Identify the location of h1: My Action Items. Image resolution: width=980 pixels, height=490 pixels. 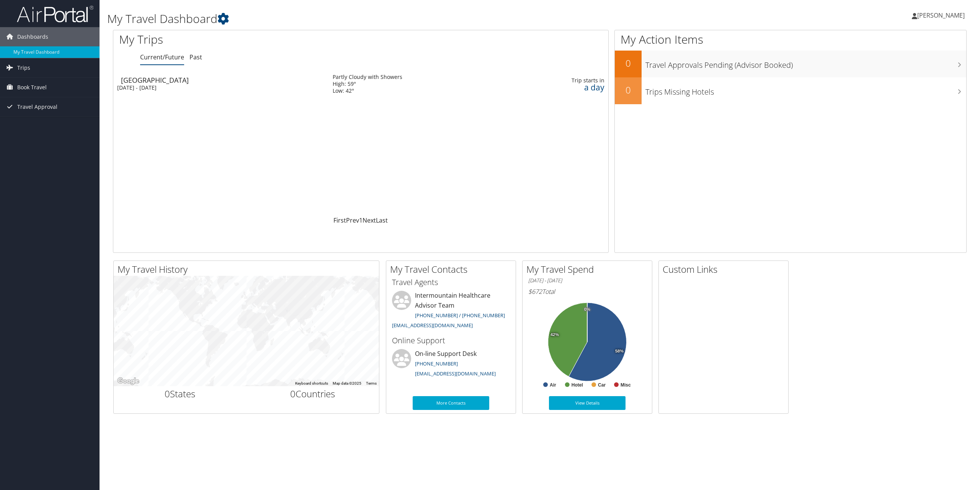
(791, 39).